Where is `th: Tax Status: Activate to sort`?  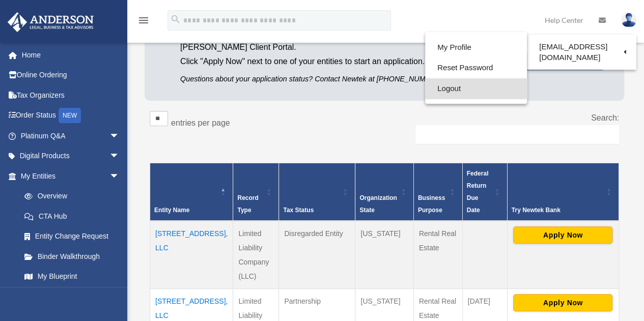 th: Tax Status: Activate to sort is located at coordinates (317, 192).